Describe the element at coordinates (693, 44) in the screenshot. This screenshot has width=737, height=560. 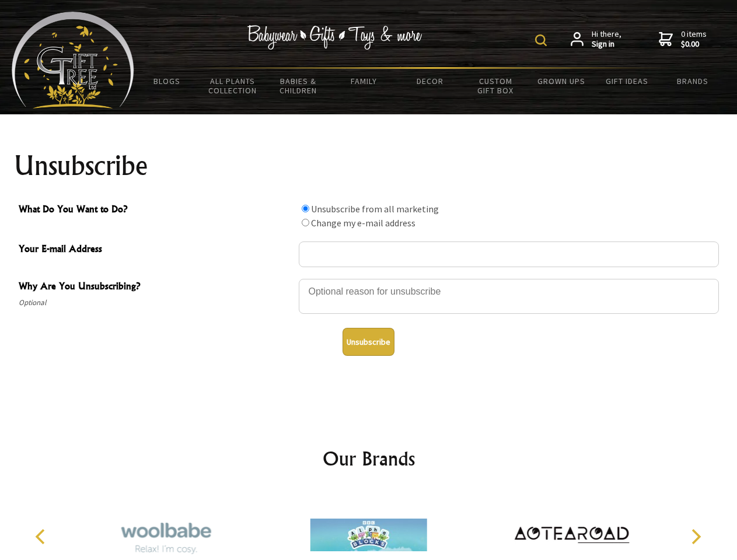
I see `strong: $0.00` at that location.